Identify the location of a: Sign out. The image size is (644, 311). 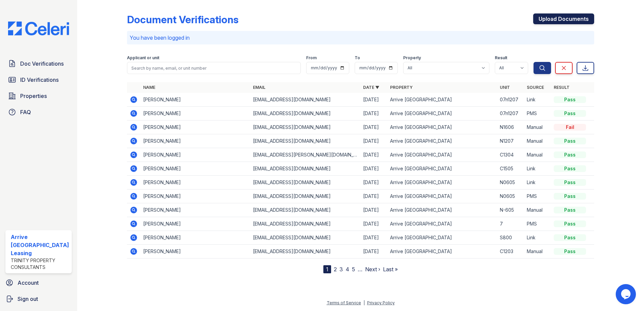
(38, 299).